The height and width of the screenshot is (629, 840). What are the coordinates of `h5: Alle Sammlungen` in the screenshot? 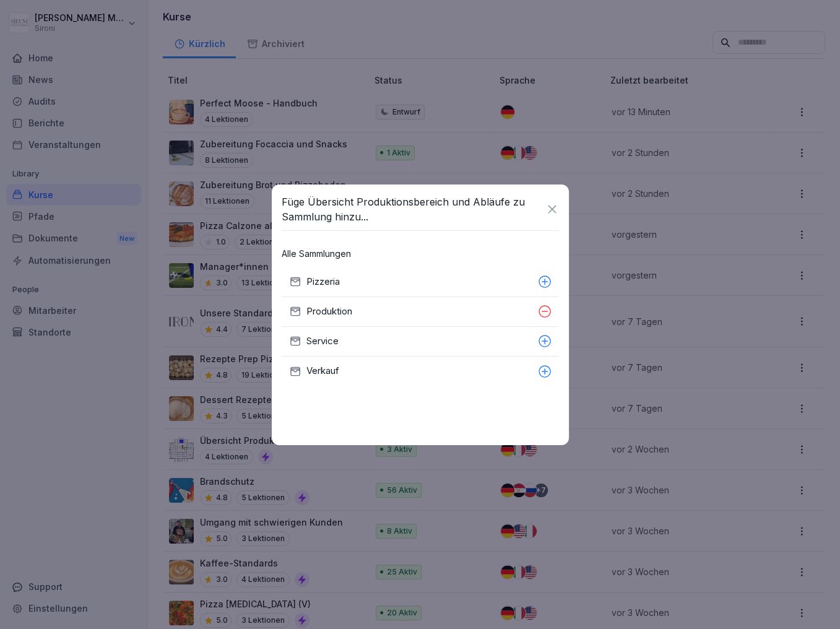 It's located at (421, 252).